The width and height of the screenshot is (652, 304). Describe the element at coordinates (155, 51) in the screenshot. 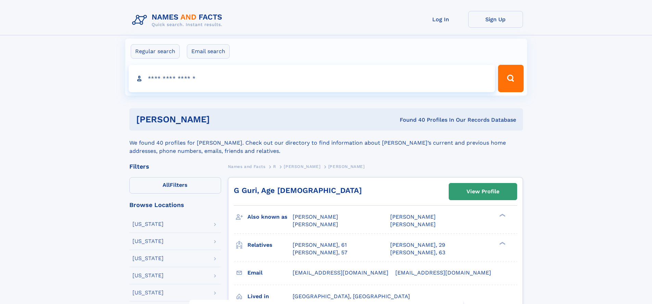

I see `label: Regular search` at that location.